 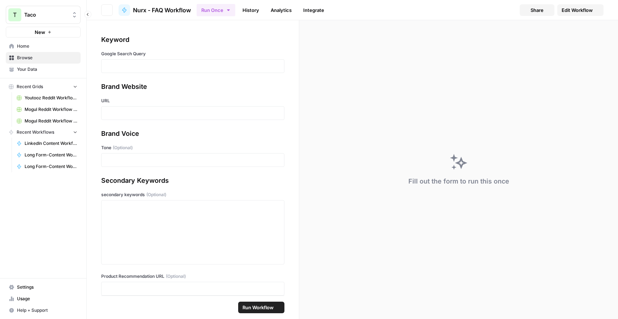 I want to click on div: Fill out the form to run this once, so click(x=459, y=181).